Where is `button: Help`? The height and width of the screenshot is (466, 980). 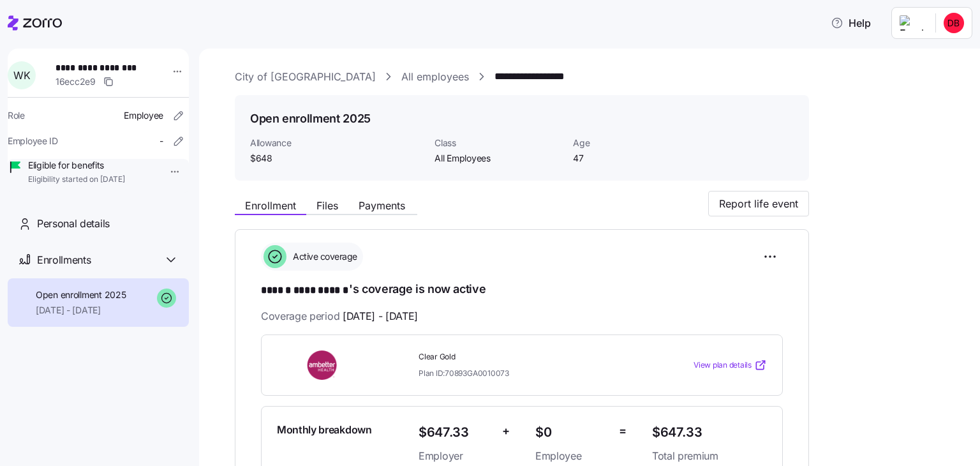 button: Help is located at coordinates (851, 23).